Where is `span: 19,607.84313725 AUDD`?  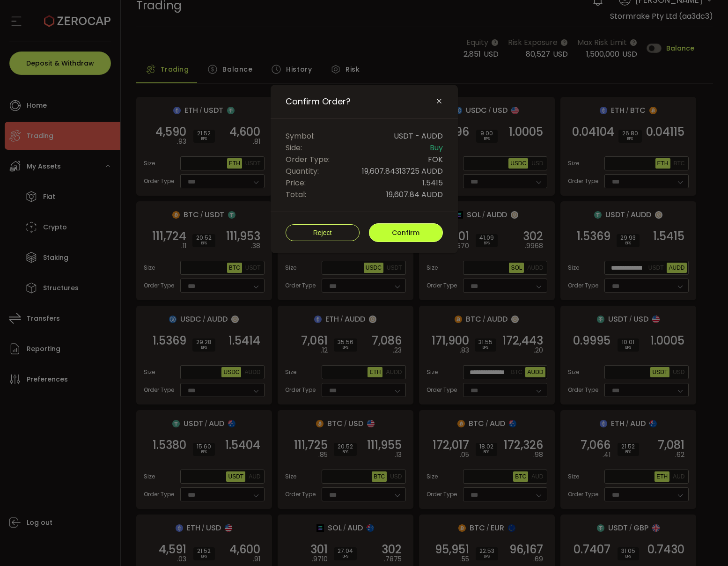
span: 19,607.84313725 AUDD is located at coordinates (402, 171).